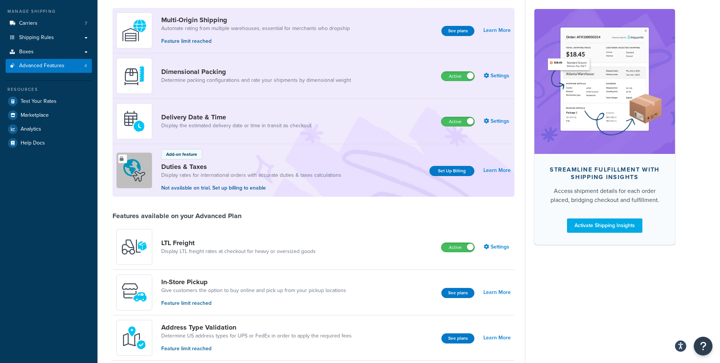 Image resolution: width=720 pixels, height=363 pixels. What do you see at coordinates (49, 11) in the screenshot?
I see `div: Manage Shipping` at bounding box center [49, 11].